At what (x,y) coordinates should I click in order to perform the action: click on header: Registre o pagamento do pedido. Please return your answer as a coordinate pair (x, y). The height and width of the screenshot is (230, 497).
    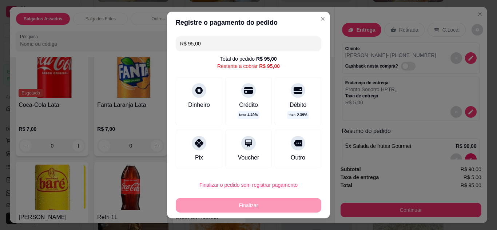
    Looking at the image, I should click on (249, 23).